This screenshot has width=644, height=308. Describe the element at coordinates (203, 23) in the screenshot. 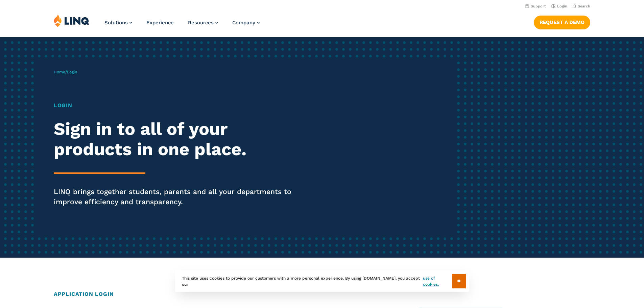

I see `a: Resources` at that location.